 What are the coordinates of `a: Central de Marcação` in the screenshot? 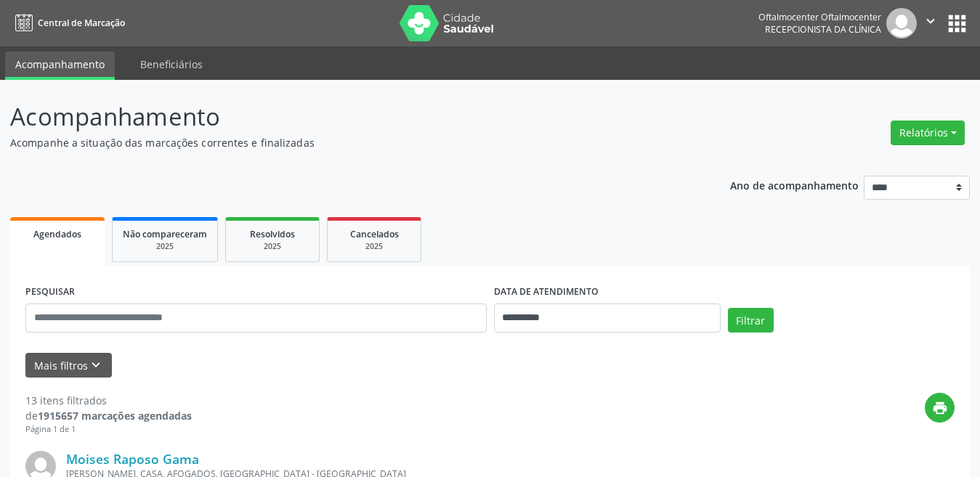 It's located at (67, 23).